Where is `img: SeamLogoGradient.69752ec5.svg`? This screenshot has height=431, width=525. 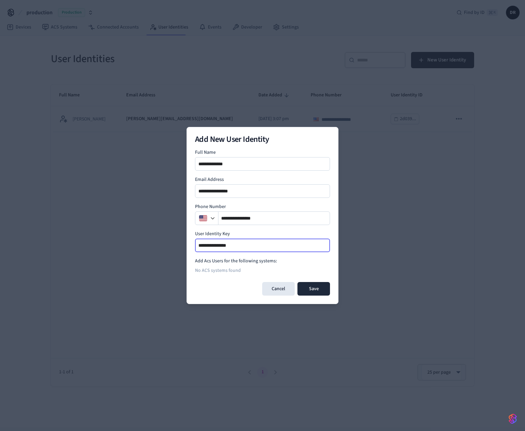
img: SeamLogoGradient.69752ec5.svg is located at coordinates (513, 419).